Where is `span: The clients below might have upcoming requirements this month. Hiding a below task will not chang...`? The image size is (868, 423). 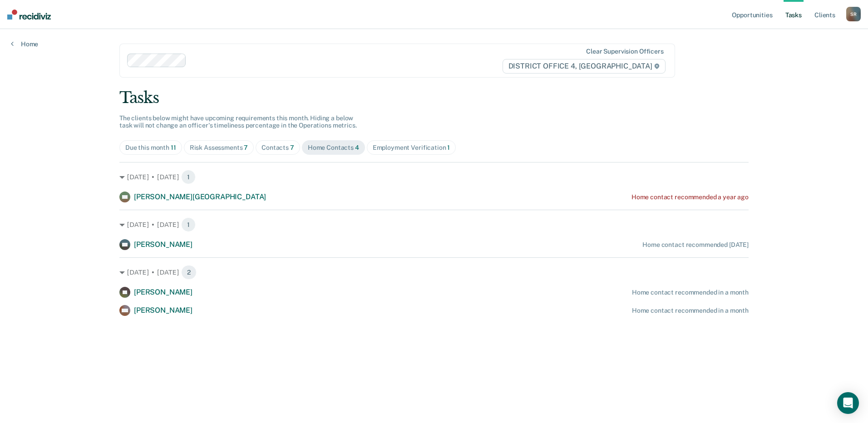 span: The clients below might have upcoming requirements this month. Hiding a below task will not chang... is located at coordinates (238, 122).